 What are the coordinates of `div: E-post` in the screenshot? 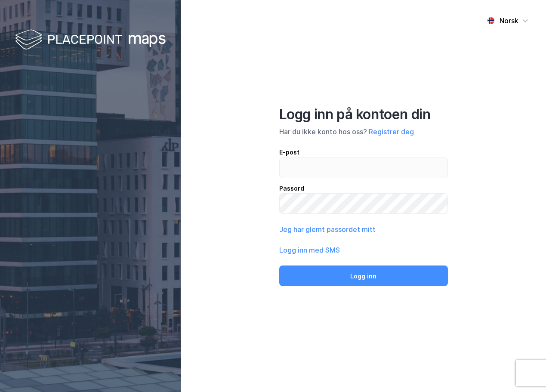 It's located at (364, 152).